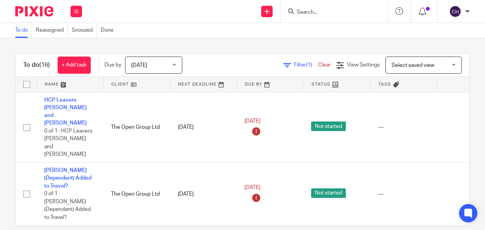 The image size is (485, 230). What do you see at coordinates (385, 84) in the screenshot?
I see `span: Tags` at bounding box center [385, 84].